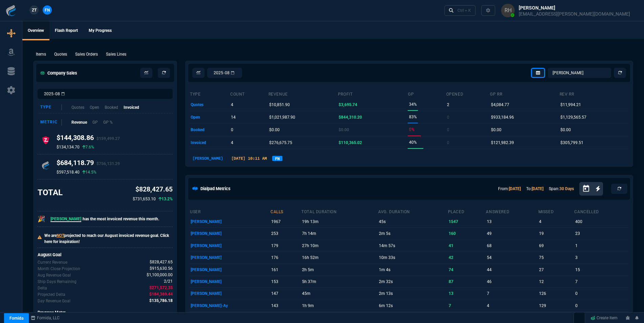 This screenshot has width=644, height=323. What do you see at coordinates (79, 122) in the screenshot?
I see `p: Revenue` at bounding box center [79, 122].